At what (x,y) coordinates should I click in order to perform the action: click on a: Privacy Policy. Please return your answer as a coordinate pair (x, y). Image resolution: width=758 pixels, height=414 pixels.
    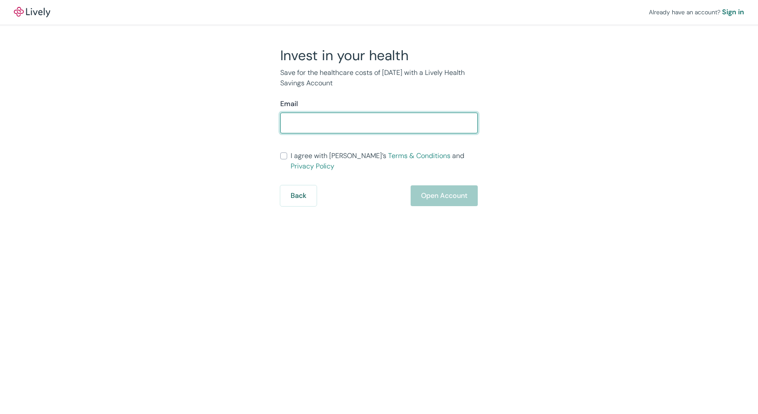
    Looking at the image, I should click on (312, 166).